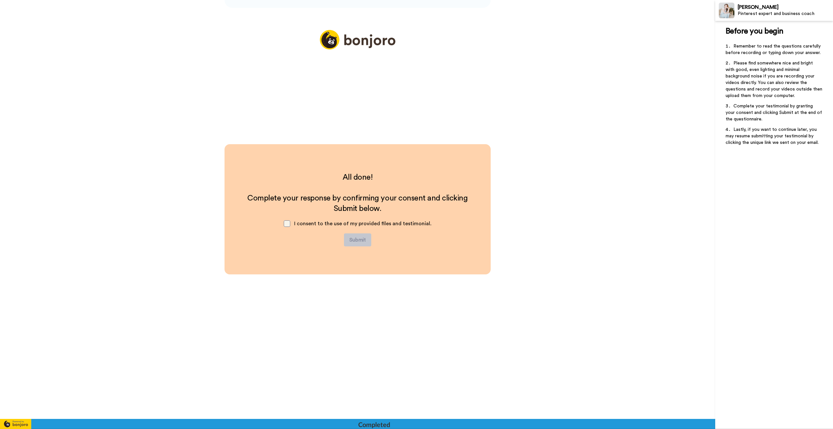 Image resolution: width=833 pixels, height=429 pixels. I want to click on img: Profile Image, so click(726, 10).